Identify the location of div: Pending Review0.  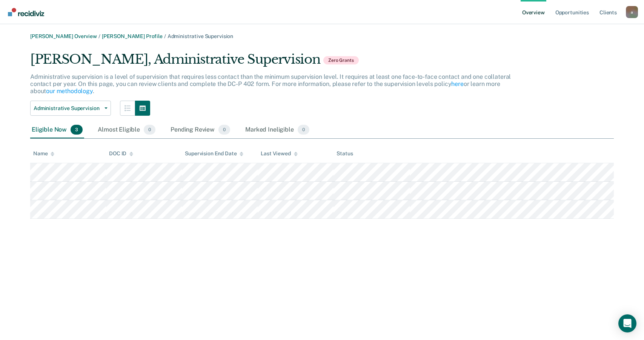
(201, 130).